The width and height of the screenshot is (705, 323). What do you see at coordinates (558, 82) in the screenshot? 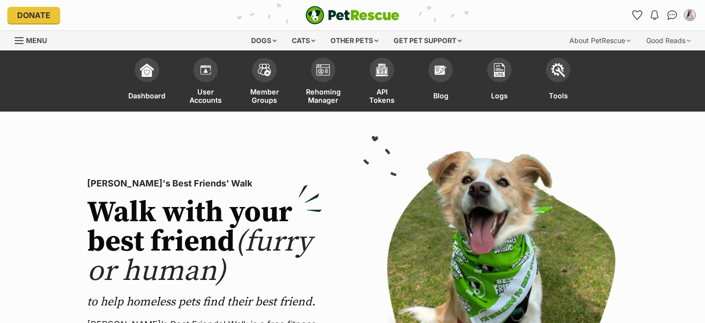
I see `a: Tools` at bounding box center [558, 82].